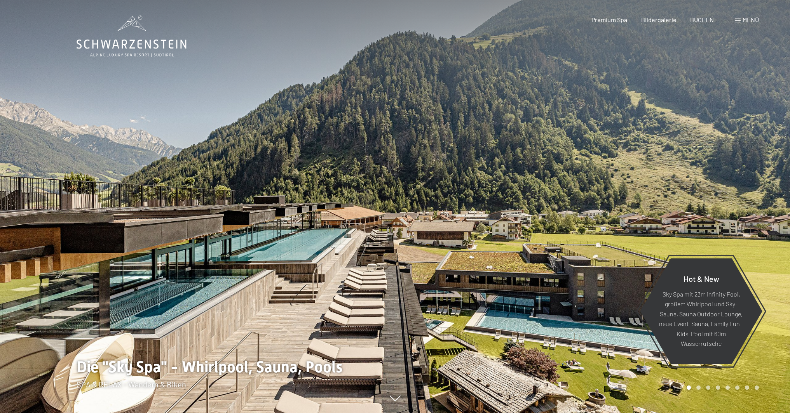 This screenshot has height=413, width=790. What do you see at coordinates (702, 19) in the screenshot?
I see `span: BUCHEN` at bounding box center [702, 19].